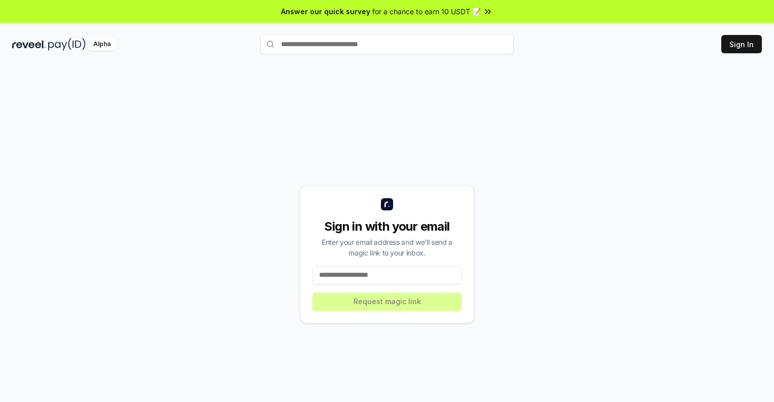 The image size is (774, 402). I want to click on span: for a chance to earn 10 USDT 📝, so click(427, 11).